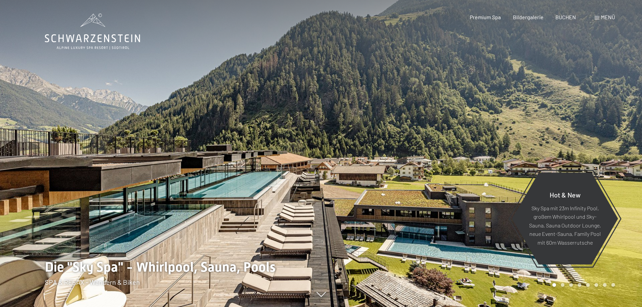 This screenshot has width=642, height=307. Describe the element at coordinates (554, 285) in the screenshot. I see `div: Carousel Page 1 (Current Slide)` at that location.